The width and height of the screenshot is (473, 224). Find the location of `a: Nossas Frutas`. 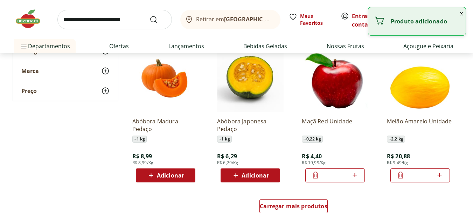

a: Nossas Frutas is located at coordinates (345, 46).